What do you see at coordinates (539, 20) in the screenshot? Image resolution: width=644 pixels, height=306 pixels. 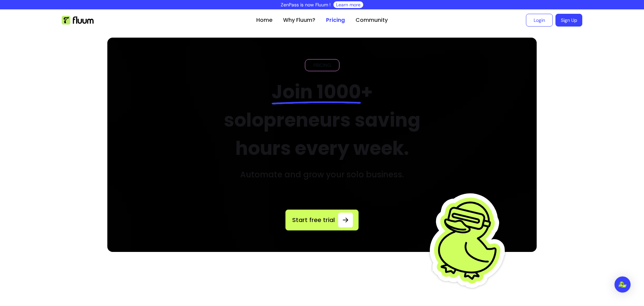 I see `a: Login` at bounding box center [539, 20].